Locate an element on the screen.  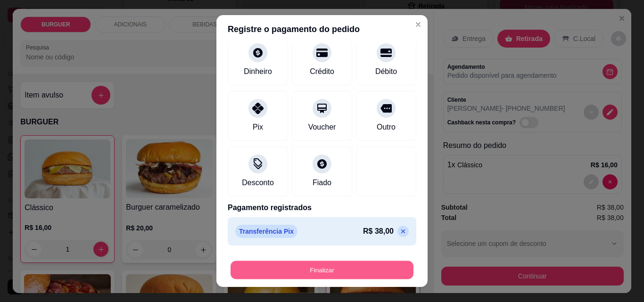
div: Débito is located at coordinates (386, 72).